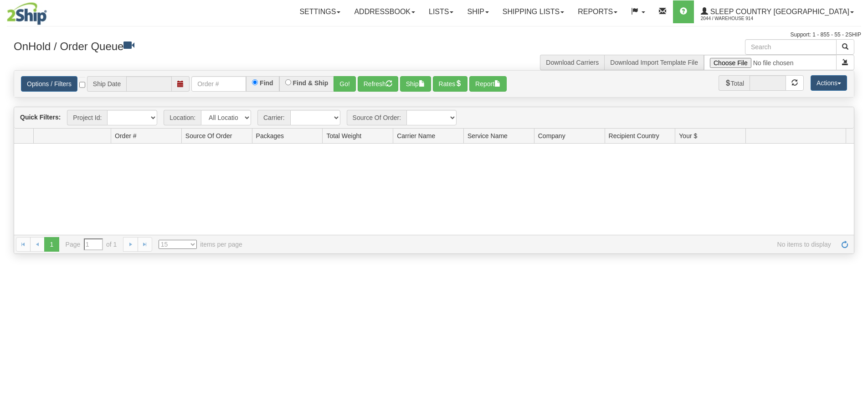 The height and width of the screenshot is (419, 868). What do you see at coordinates (385, 12) in the screenshot?
I see `a: Addressbook` at bounding box center [385, 12].